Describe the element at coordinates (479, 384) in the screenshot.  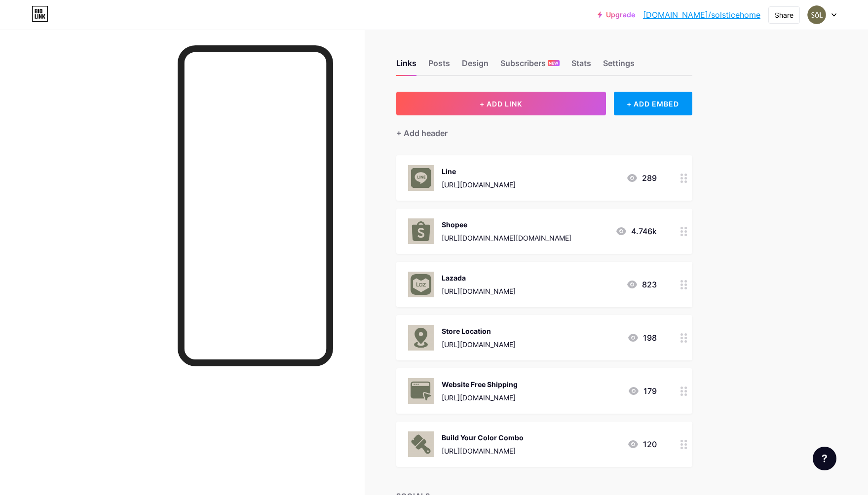
I see `div: Website Free Shipping` at that location.